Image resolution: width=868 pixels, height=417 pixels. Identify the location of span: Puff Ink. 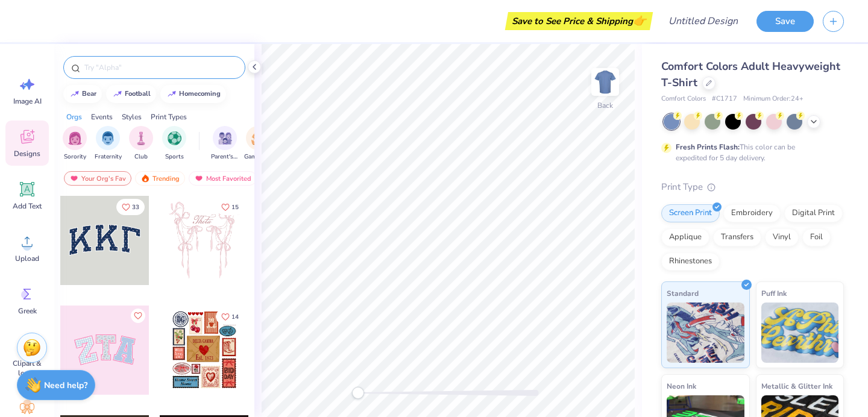
(774, 293).